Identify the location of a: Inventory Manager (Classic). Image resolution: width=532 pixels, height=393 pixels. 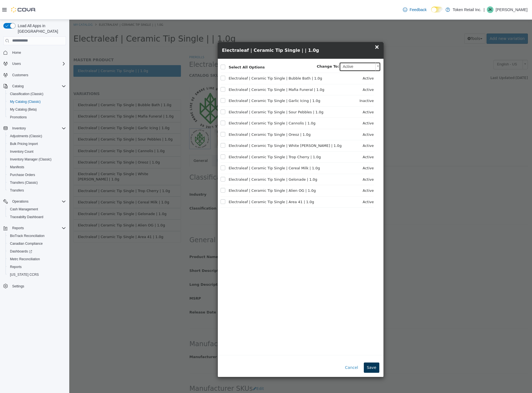
(31, 159).